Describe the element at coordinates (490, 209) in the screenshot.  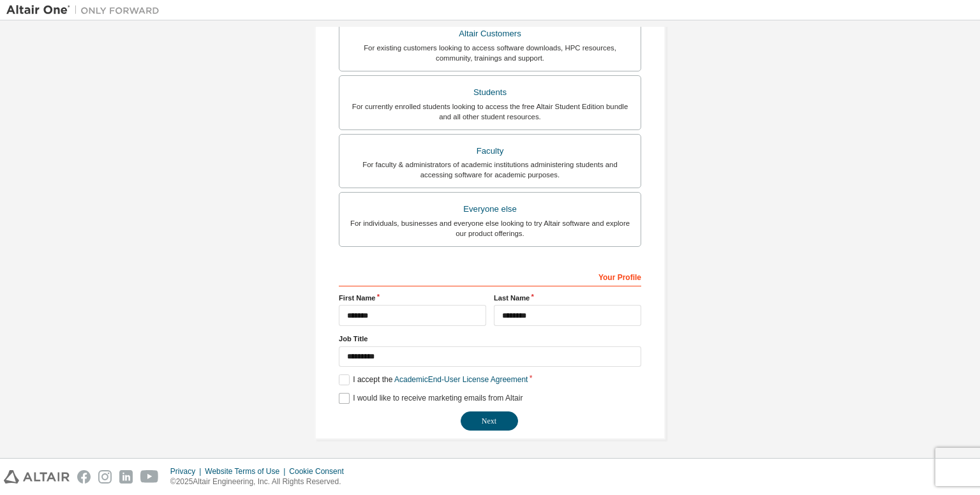
I see `div: Everyone else` at that location.